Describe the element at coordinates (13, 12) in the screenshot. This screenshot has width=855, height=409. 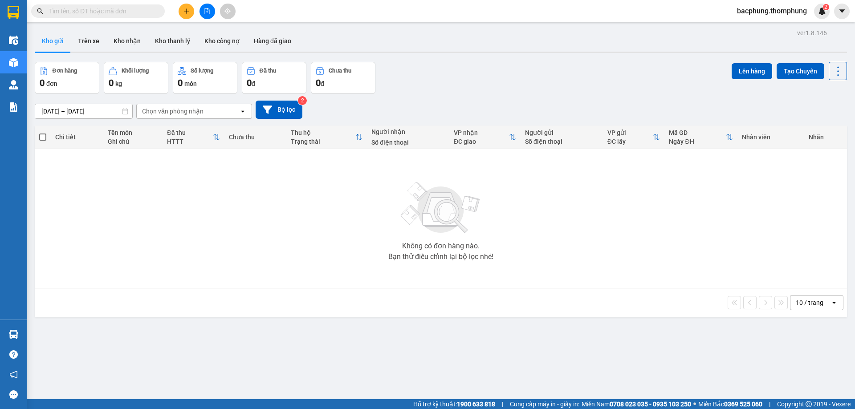
I see `img: logo-vxr` at that location.